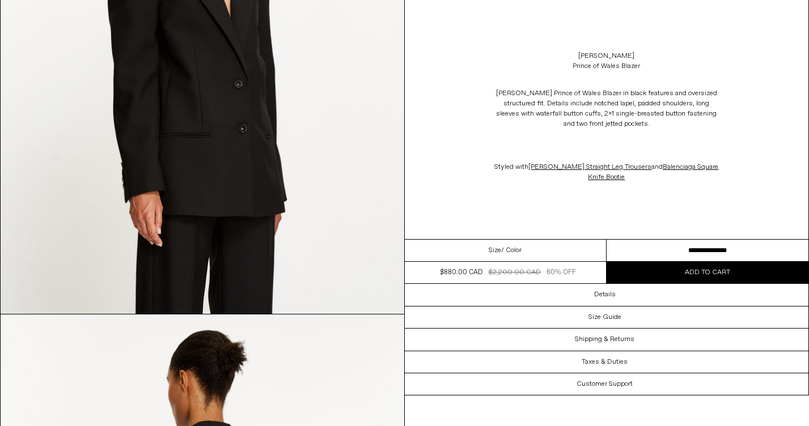 Image resolution: width=809 pixels, height=426 pixels. Describe the element at coordinates (561, 273) in the screenshot. I see `div: 60% OFF` at that location.